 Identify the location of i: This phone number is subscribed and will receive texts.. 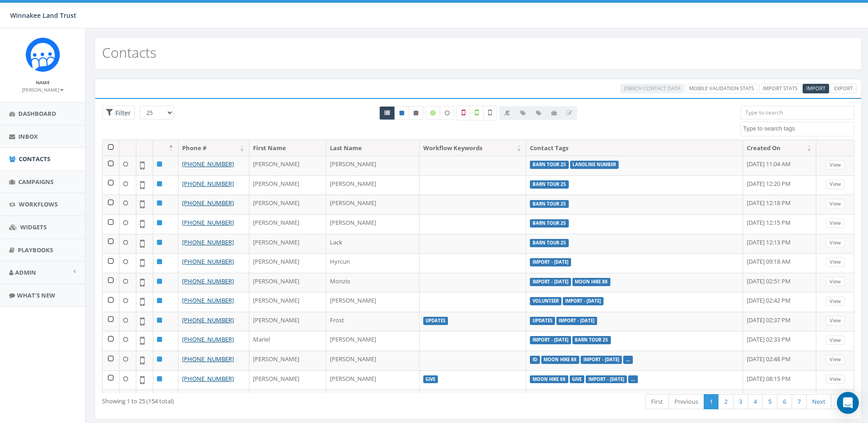
(402, 113).